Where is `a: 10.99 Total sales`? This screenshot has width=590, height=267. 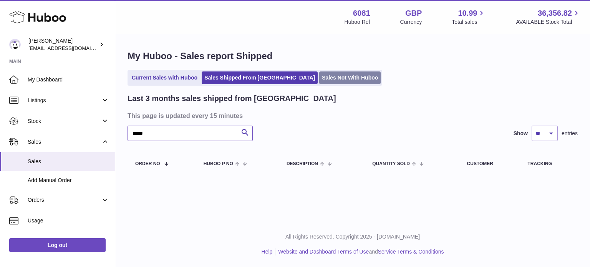
a: 10.99 Total sales is located at coordinates (469, 17).